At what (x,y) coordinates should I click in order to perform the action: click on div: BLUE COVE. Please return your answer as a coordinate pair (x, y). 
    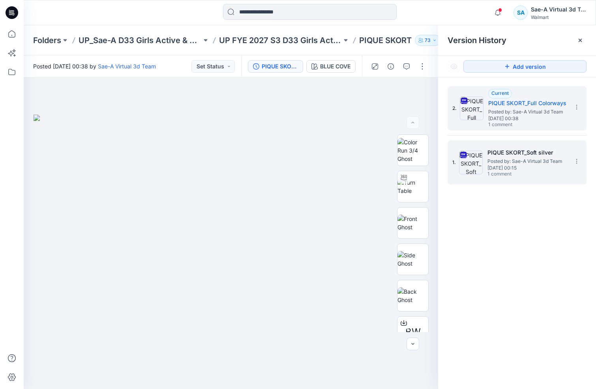
    Looking at the image, I should click on (335, 66).